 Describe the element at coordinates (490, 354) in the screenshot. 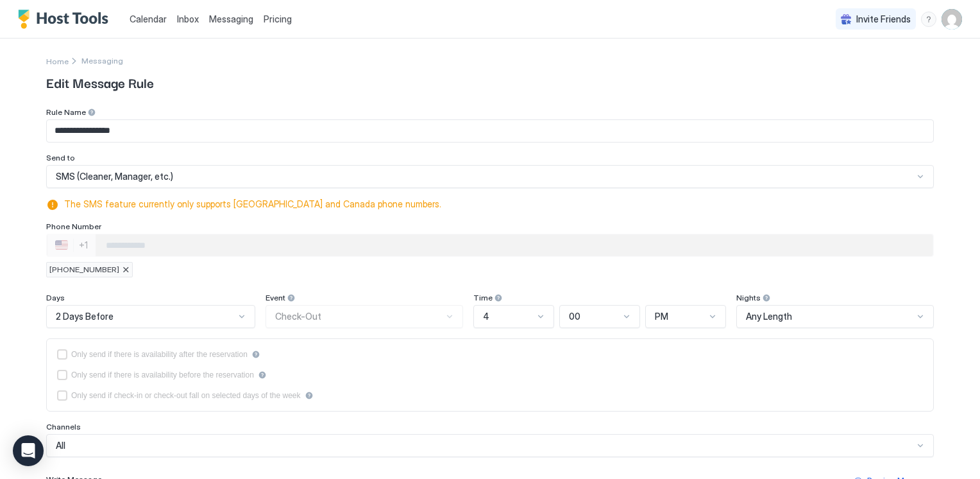

I see `div: afterReservation` at that location.